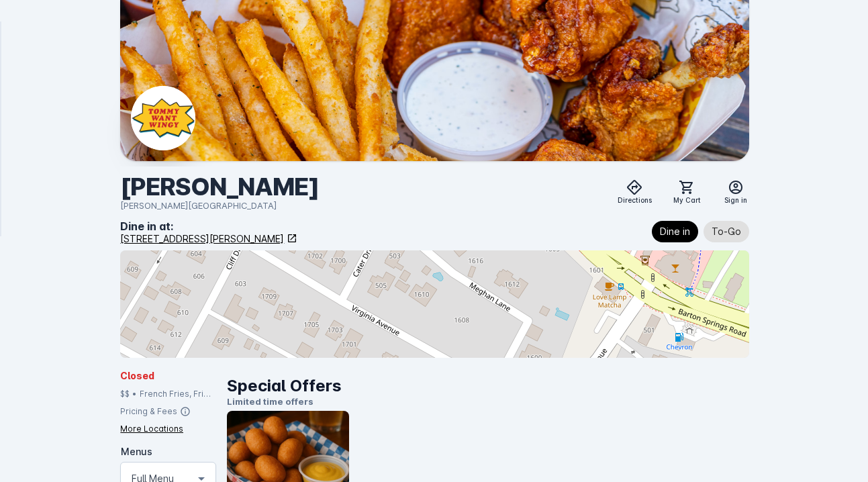 This screenshot has height=482, width=868. I want to click on div: Dine in at:, so click(209, 226).